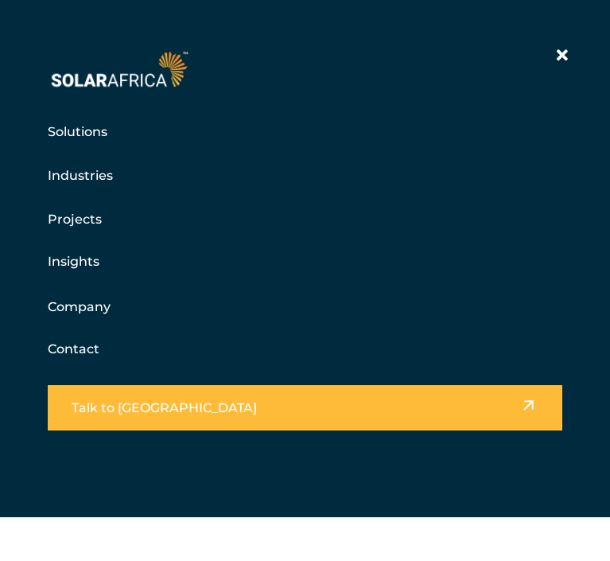 Image resolution: width=610 pixels, height=561 pixels. I want to click on a: Company, so click(79, 306).